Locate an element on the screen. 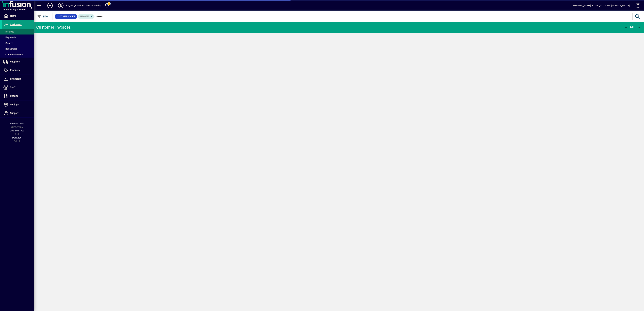 Image resolution: width=644 pixels, height=311 pixels. a: Communications is located at coordinates (18, 55).